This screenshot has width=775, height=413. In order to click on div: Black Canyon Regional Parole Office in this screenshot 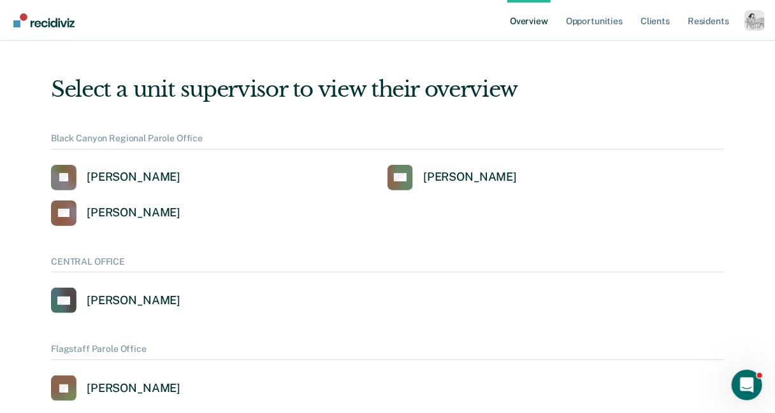, I will do `click(387, 141)`.